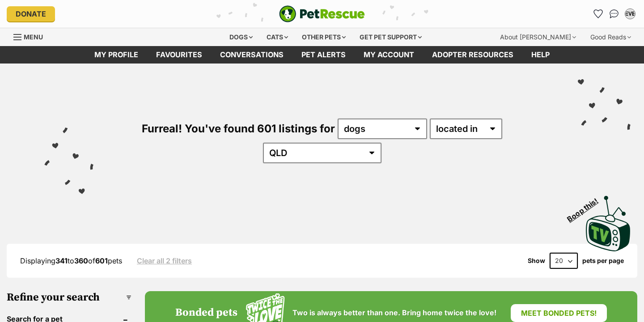 The height and width of the screenshot is (322, 644). Describe the element at coordinates (324, 37) in the screenshot. I see `div: Other pets` at that location.